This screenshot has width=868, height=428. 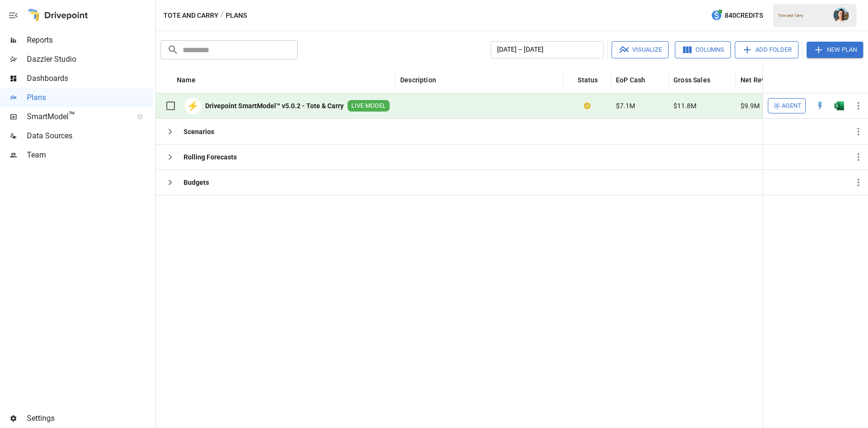 I want to click on button: Visualize, so click(x=640, y=50).